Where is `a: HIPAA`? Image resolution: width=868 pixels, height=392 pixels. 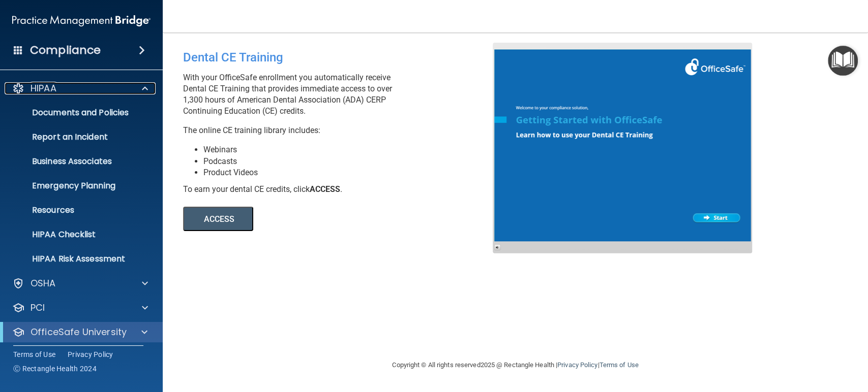
a: HIPAA is located at coordinates (80, 88).